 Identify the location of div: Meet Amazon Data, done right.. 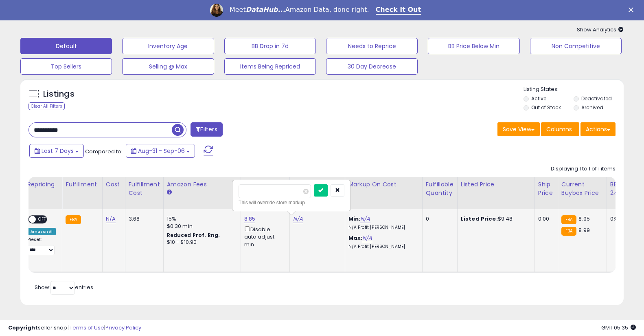
(299, 10).